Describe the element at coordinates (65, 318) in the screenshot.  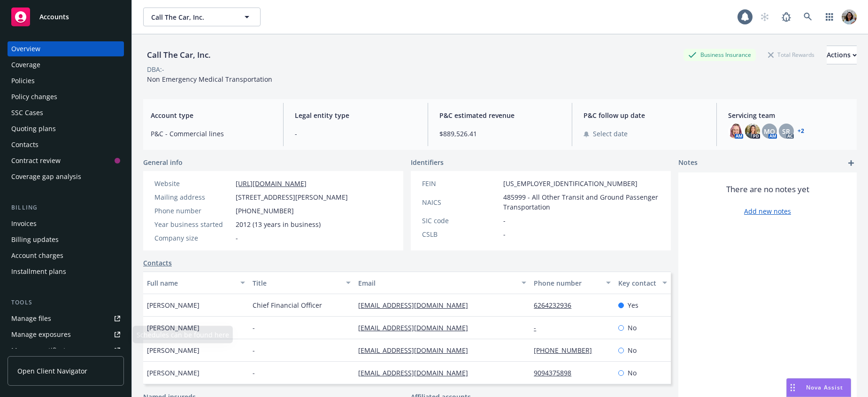
I see `a: Manage files` at that location.